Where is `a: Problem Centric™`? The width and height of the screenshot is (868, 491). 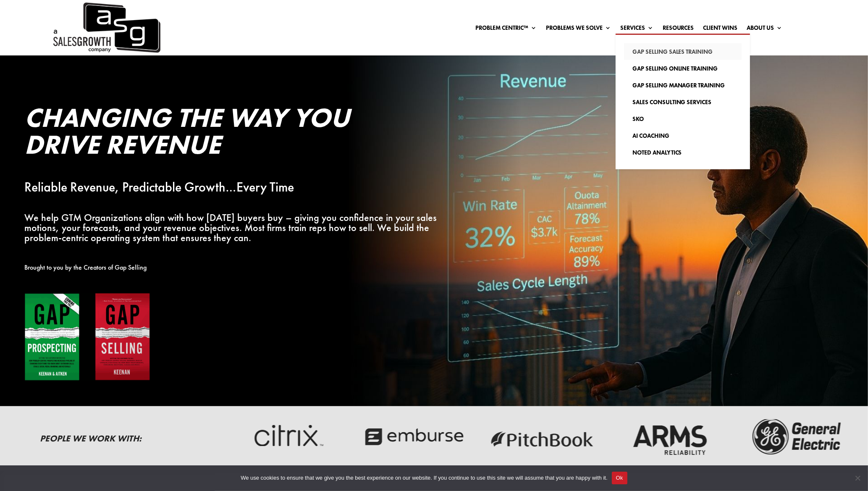
a: Problem Centric™ is located at coordinates (506, 29).